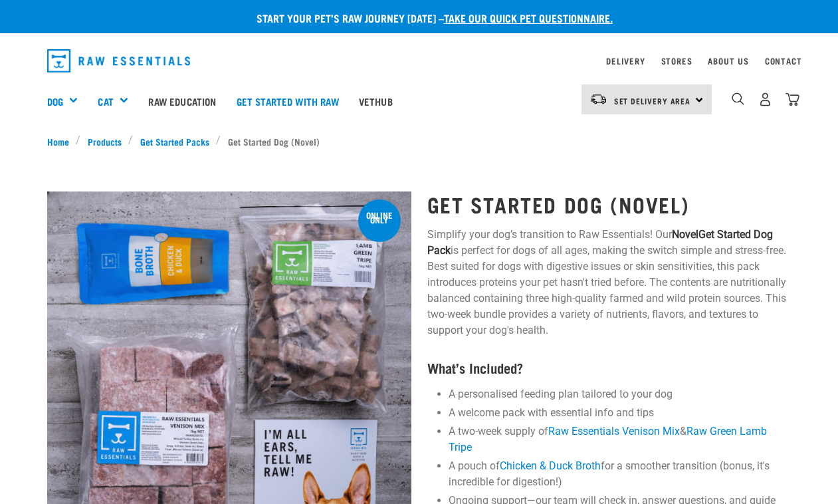 The height and width of the screenshot is (504, 838). Describe the element at coordinates (419, 61) in the screenshot. I see `nav: dropdown navigation` at that location.